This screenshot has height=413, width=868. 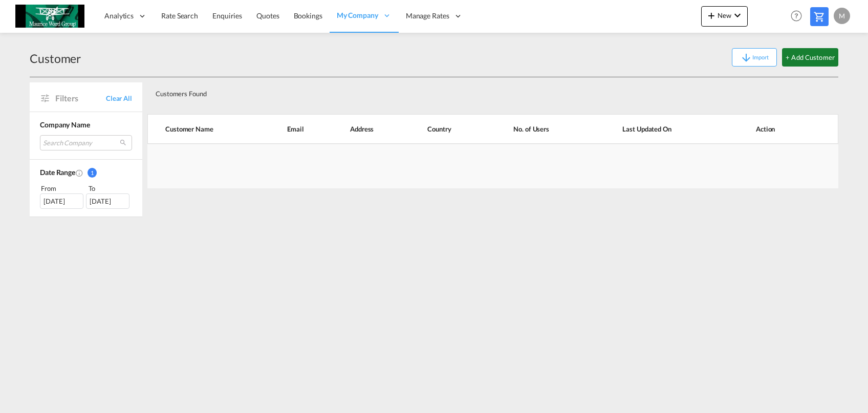 What do you see at coordinates (796, 16) in the screenshot?
I see `span: Help` at bounding box center [796, 16].